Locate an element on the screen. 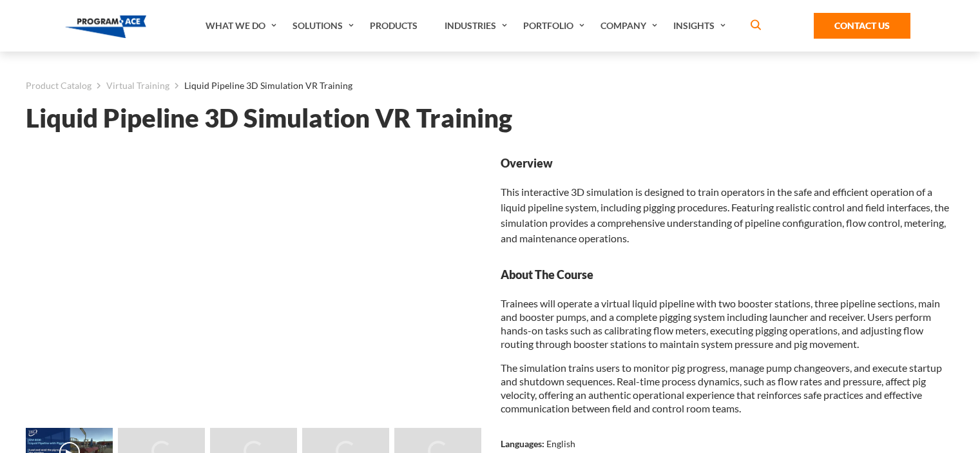  li: Liquid Pipeline 3D Simulation VR Training is located at coordinates (261, 86).